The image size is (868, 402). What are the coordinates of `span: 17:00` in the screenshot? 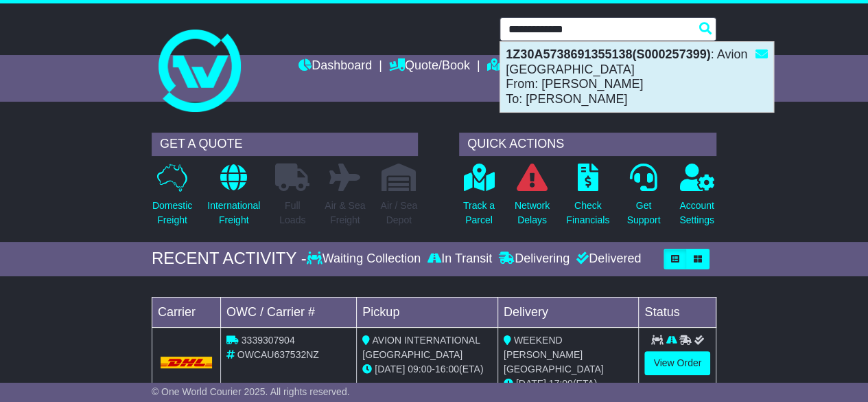 It's located at (561, 383).